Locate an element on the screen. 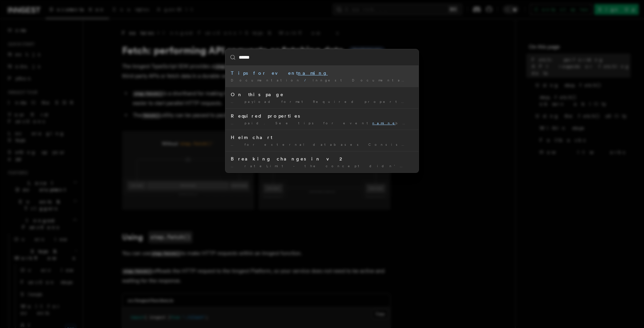  div: Tips for event is located at coordinates (322, 73).